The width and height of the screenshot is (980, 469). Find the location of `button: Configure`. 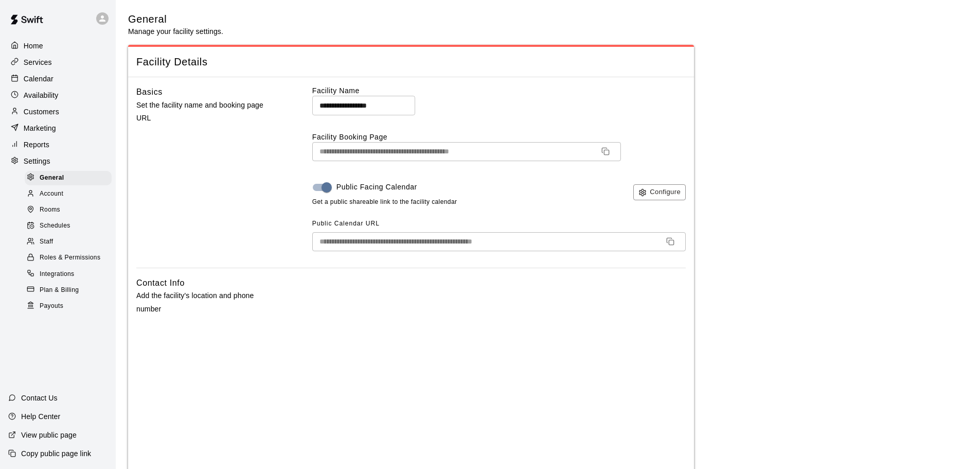

button: Configure is located at coordinates (659, 192).